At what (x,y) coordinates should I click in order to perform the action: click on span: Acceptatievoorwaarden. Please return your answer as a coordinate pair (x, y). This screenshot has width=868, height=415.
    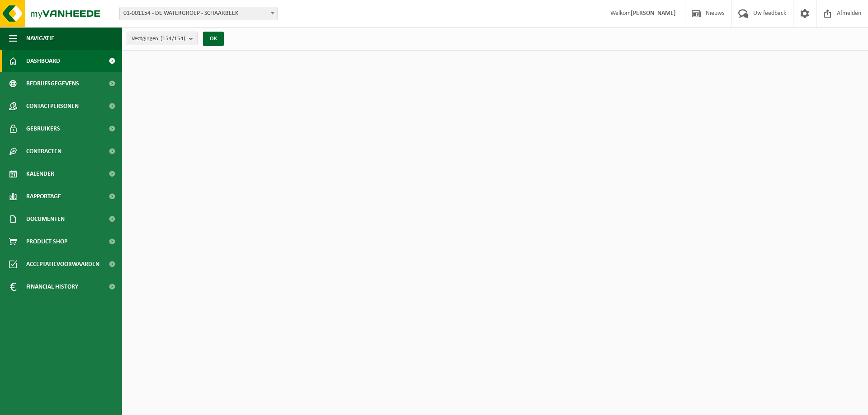
    Looking at the image, I should click on (63, 265).